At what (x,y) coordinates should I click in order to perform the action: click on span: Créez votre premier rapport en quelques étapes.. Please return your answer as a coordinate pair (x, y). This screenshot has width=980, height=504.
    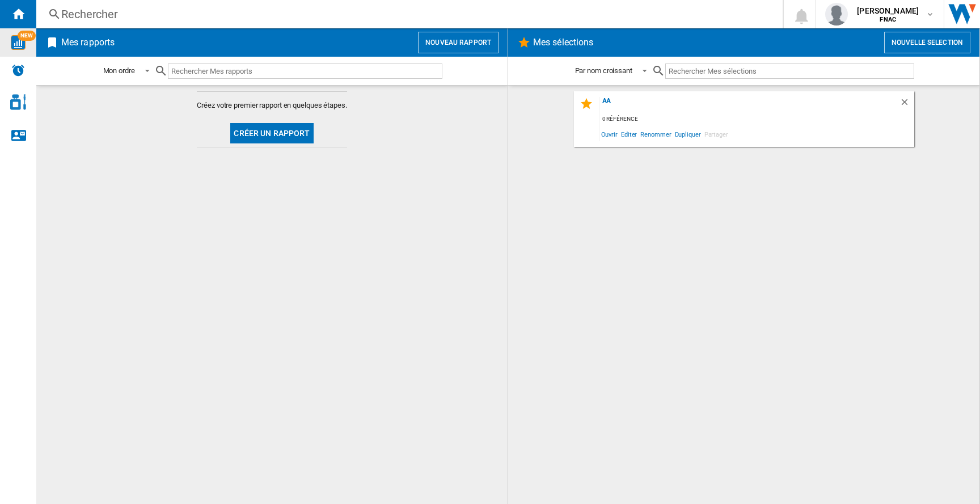
    Looking at the image, I should click on (272, 105).